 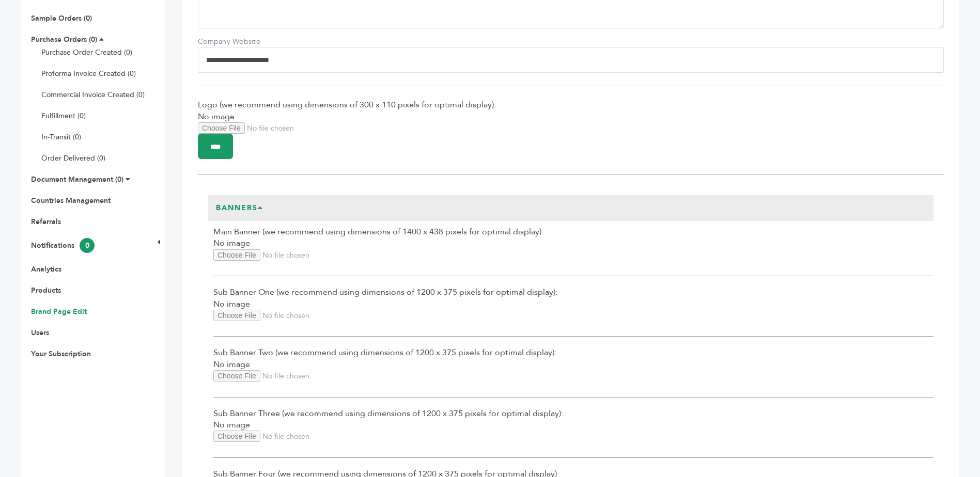 I want to click on a: Document Management (0), so click(x=77, y=179).